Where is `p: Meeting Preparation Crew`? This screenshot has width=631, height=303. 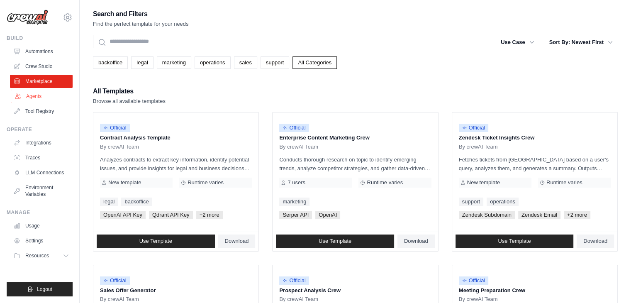 p: Meeting Preparation Crew is located at coordinates (535, 291).